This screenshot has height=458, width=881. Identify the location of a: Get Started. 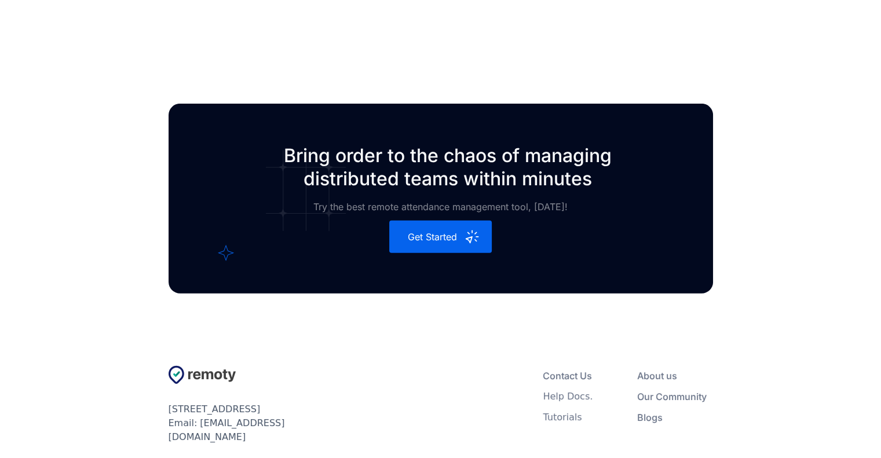
(440, 237).